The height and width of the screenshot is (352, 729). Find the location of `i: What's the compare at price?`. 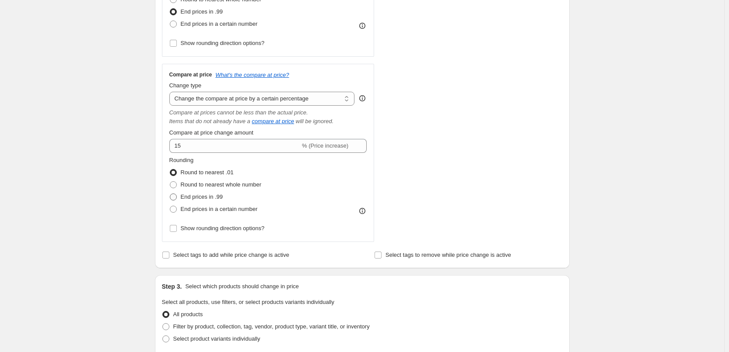

i: What's the compare at price? is located at coordinates (252, 75).